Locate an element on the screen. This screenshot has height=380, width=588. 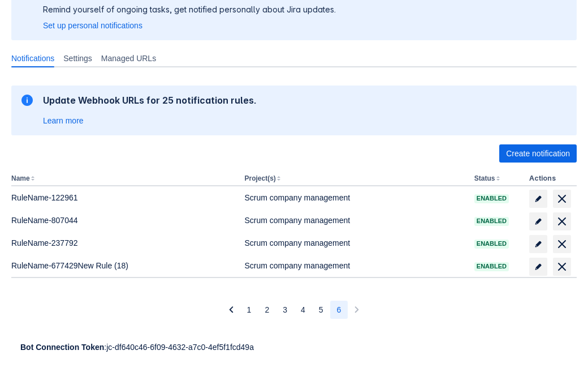
button: Page 5 is located at coordinates (321, 309).